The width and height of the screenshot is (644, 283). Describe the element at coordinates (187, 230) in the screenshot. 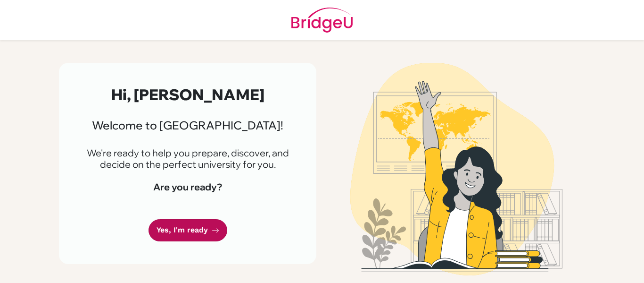

I see `a: Yes, I'm ready` at that location.